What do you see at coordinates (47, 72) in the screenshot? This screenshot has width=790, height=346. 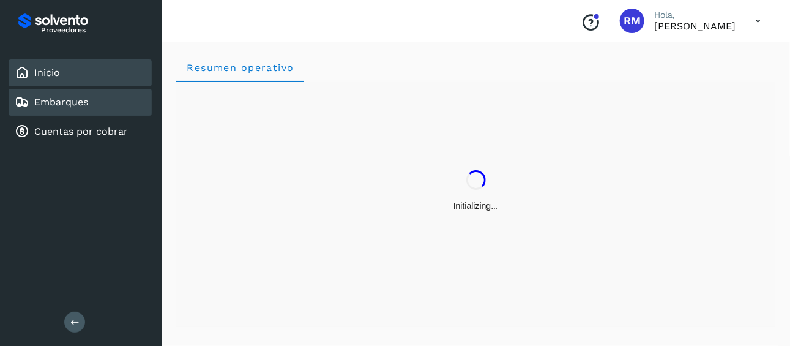 I see `a: Inicio` at bounding box center [47, 72].